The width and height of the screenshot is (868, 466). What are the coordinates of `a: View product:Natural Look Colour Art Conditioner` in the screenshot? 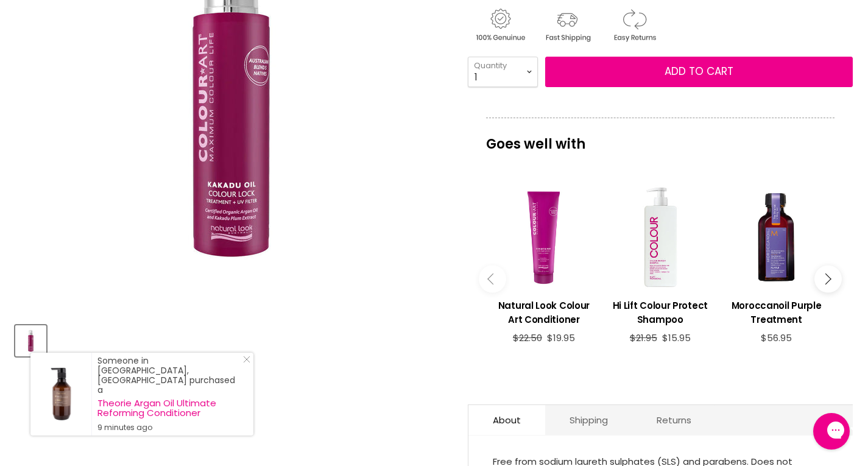 It's located at (544, 310).